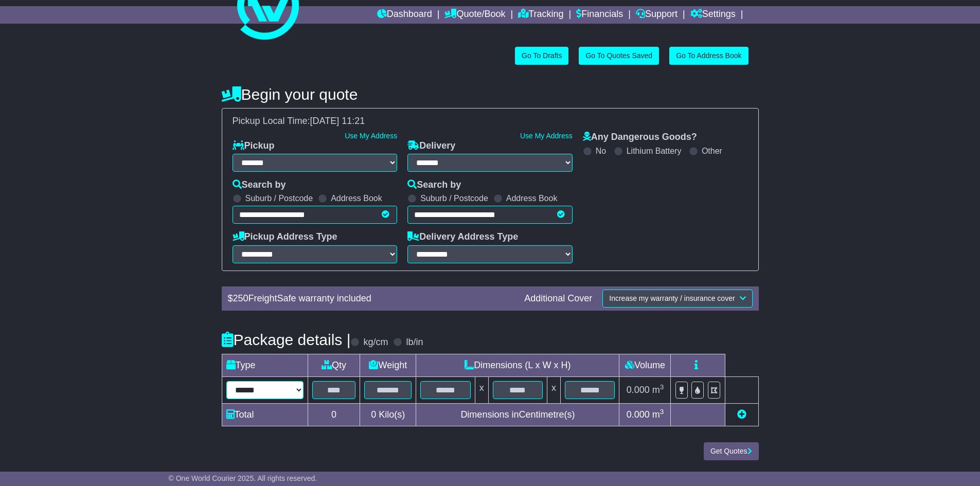  What do you see at coordinates (677, 298) in the screenshot?
I see `button: Increase my warranty / insurance cover` at bounding box center [677, 298].